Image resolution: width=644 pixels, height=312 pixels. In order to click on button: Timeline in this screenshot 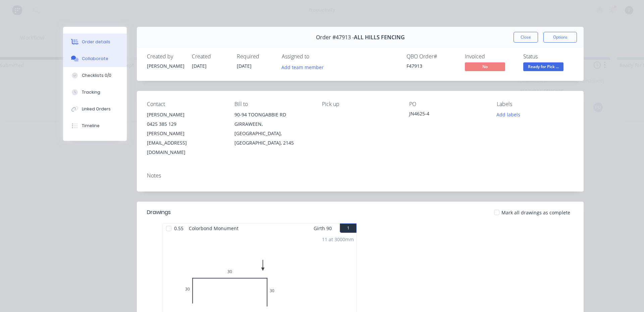, I will do `click(95, 126)`.